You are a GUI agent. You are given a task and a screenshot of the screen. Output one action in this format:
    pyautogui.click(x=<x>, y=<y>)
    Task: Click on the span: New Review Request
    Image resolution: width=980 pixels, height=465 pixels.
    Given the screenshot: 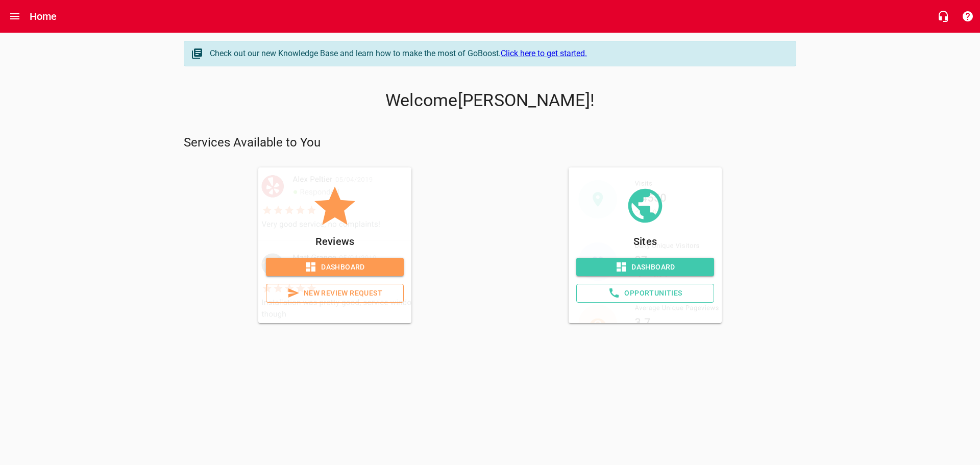 What is the action you would take?
    pyautogui.click(x=335, y=293)
    